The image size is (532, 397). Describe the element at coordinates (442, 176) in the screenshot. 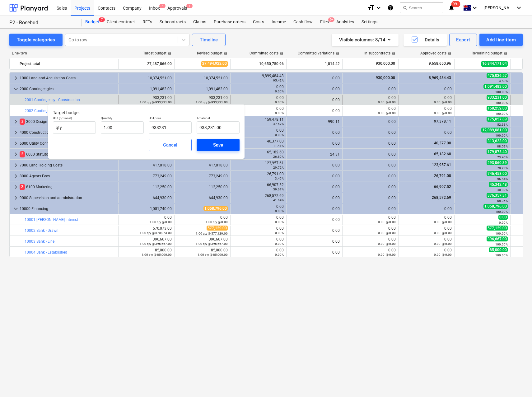

I see `span: 26,791.00` at that location.